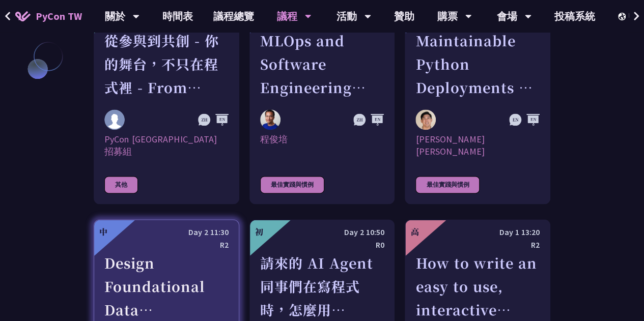 Image resolution: width=644 pixels, height=321 pixels. I want to click on img: 程俊培, so click(270, 119).